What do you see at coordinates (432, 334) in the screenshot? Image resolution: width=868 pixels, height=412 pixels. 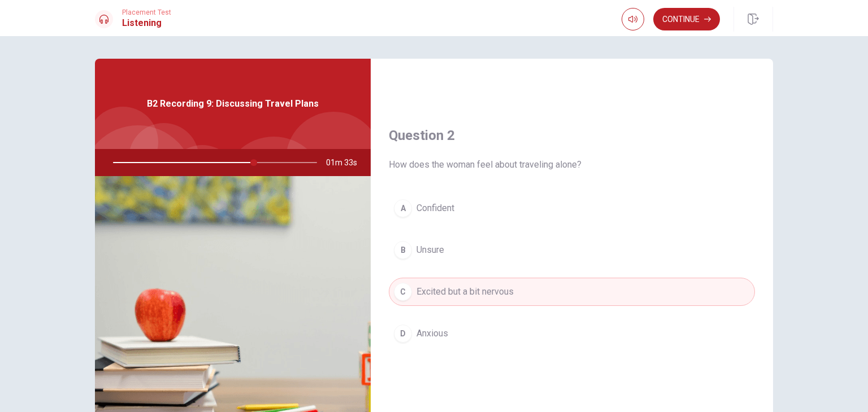 I see `span: Anxious` at bounding box center [432, 334].